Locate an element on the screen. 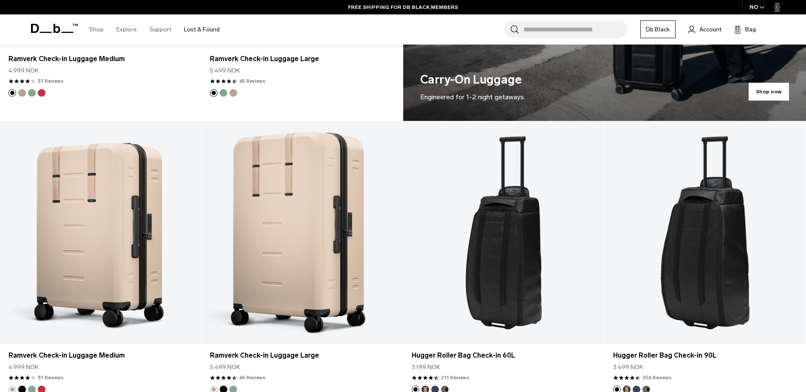 Image resolution: width=806 pixels, height=392 pixels. span: Bag is located at coordinates (750, 29).